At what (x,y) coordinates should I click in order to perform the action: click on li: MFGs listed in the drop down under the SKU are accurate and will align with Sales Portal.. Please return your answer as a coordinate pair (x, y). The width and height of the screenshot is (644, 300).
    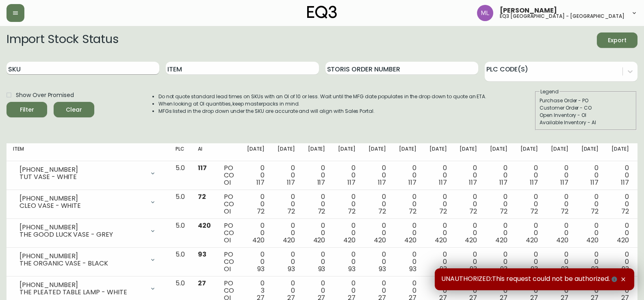
    Looking at the image, I should click on (323, 111).